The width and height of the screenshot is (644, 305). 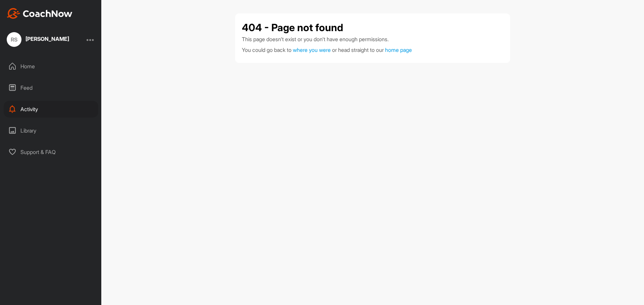 I want to click on h1: 404 - Page not found, so click(x=292, y=28).